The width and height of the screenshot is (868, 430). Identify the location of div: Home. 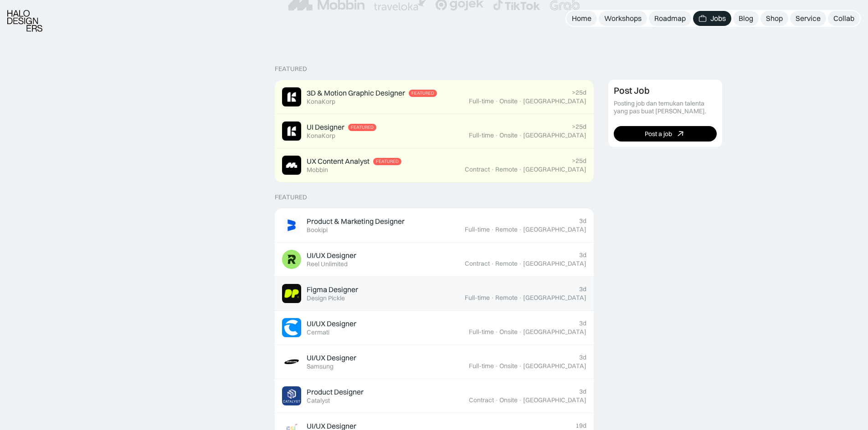
(581, 18).